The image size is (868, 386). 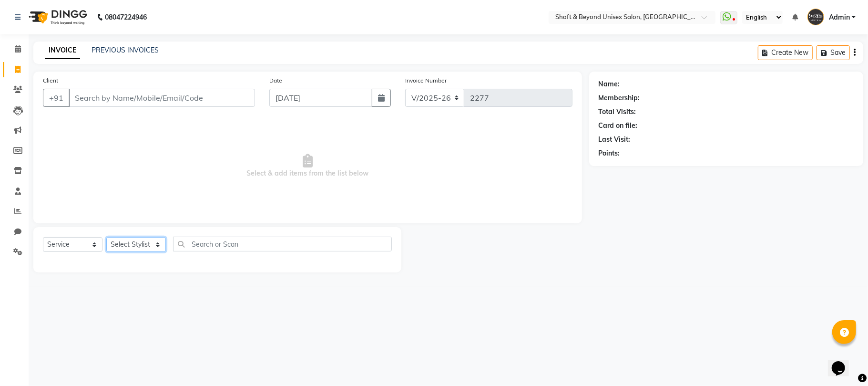 What do you see at coordinates (126, 17) in the screenshot?
I see `b: 08047224946` at bounding box center [126, 17].